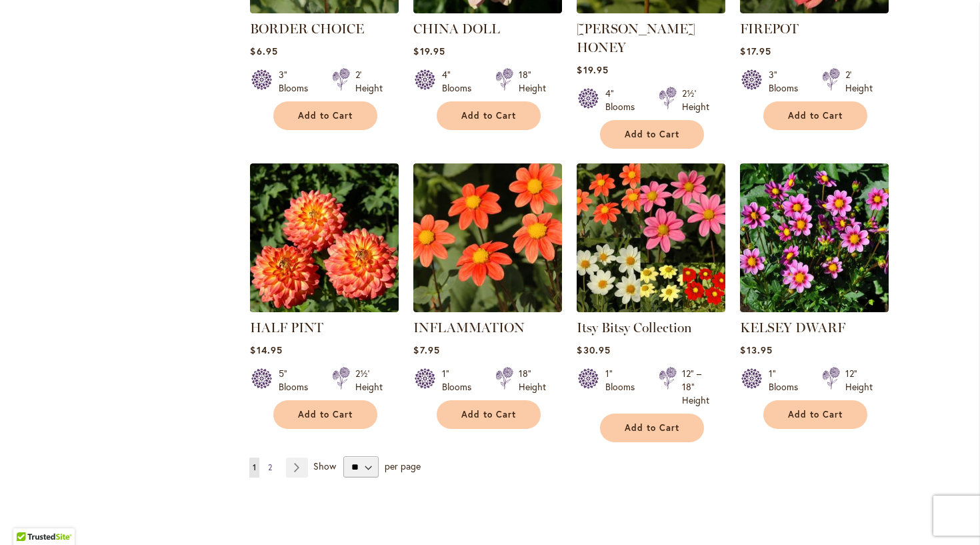 The image size is (980, 545). I want to click on a: CRICHTON HONEY, so click(651, 10).